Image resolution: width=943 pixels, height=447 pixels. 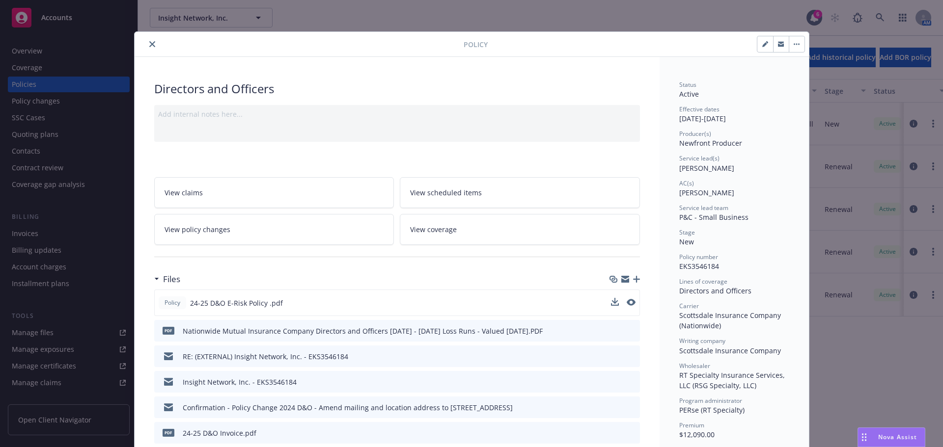 I want to click on span: PERse (RT Specialty), so click(x=712, y=410).